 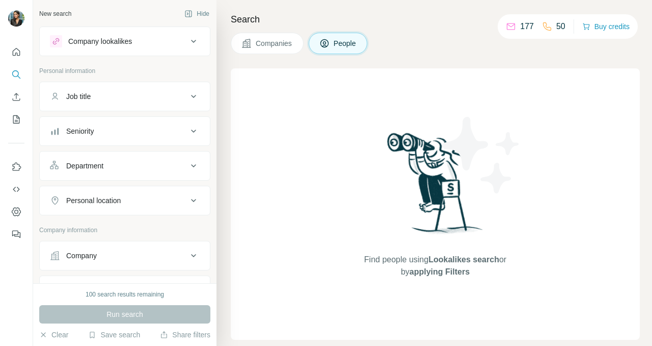 What do you see at coordinates (125, 290) in the screenshot?
I see `button: Industry` at bounding box center [125, 290].